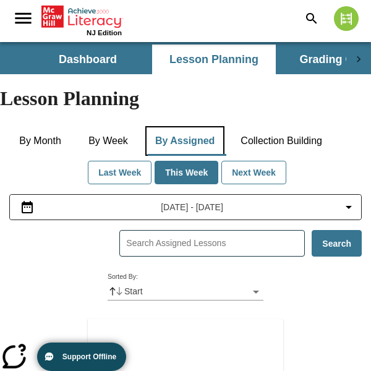 Image resolution: width=371 pixels, height=371 pixels. What do you see at coordinates (214, 59) in the screenshot?
I see `button: Lesson Planning` at bounding box center [214, 59].